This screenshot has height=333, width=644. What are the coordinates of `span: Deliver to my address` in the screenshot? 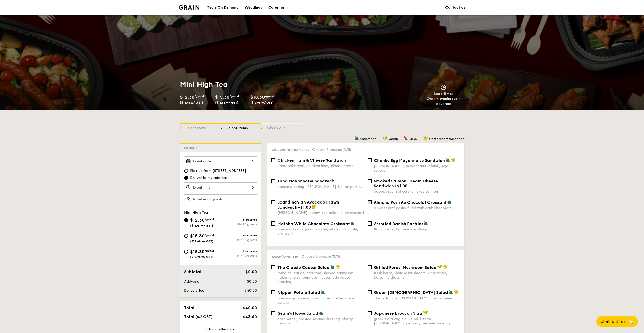 It's located at (208, 178).